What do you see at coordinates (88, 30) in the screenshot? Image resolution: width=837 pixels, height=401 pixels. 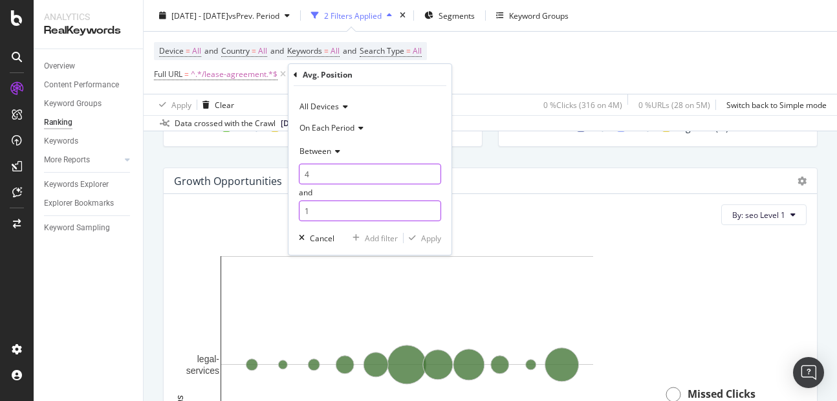 I see `div: RealKeywords` at bounding box center [88, 30].